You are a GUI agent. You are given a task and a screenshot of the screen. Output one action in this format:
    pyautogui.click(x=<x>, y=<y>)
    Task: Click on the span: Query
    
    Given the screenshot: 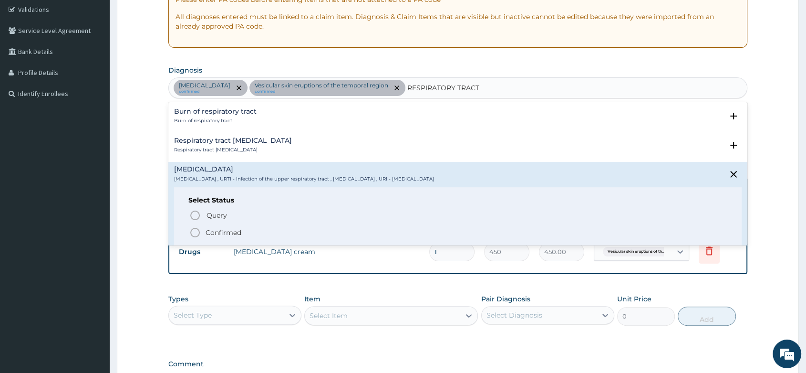 What is the action you would take?
    pyautogui.click(x=217, y=215)
    